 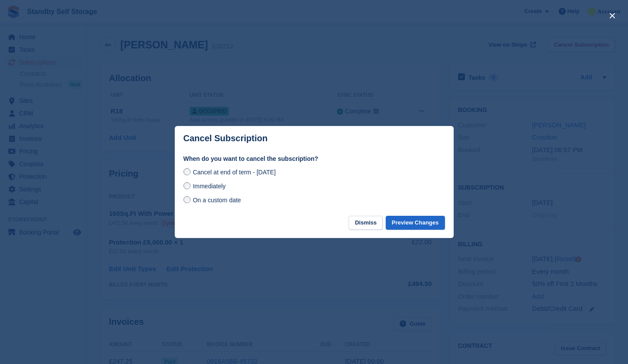 I want to click on button: Preview Changes, so click(x=415, y=222).